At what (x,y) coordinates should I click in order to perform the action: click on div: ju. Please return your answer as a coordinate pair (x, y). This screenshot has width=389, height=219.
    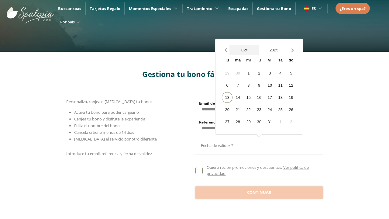
    Looking at the image, I should click on (259, 60).